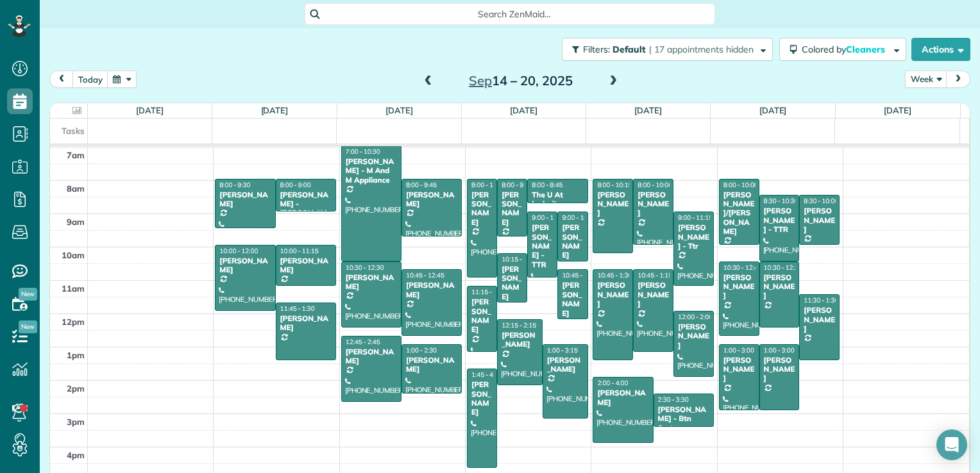 The width and height of the screenshot is (980, 473). Describe the element at coordinates (73, 131) in the screenshot. I see `span: Tasks` at that location.